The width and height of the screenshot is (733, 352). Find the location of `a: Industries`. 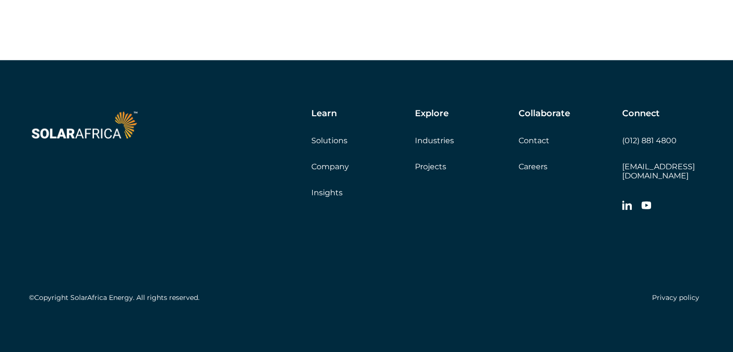

a: Industries is located at coordinates (434, 140).